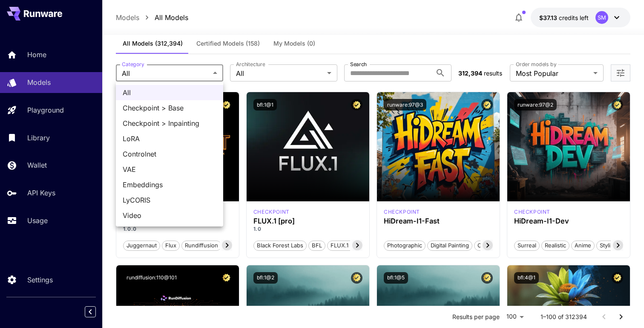 Image resolution: width=644 pixels, height=328 pixels. I want to click on span: LyCORIS, so click(169, 200).